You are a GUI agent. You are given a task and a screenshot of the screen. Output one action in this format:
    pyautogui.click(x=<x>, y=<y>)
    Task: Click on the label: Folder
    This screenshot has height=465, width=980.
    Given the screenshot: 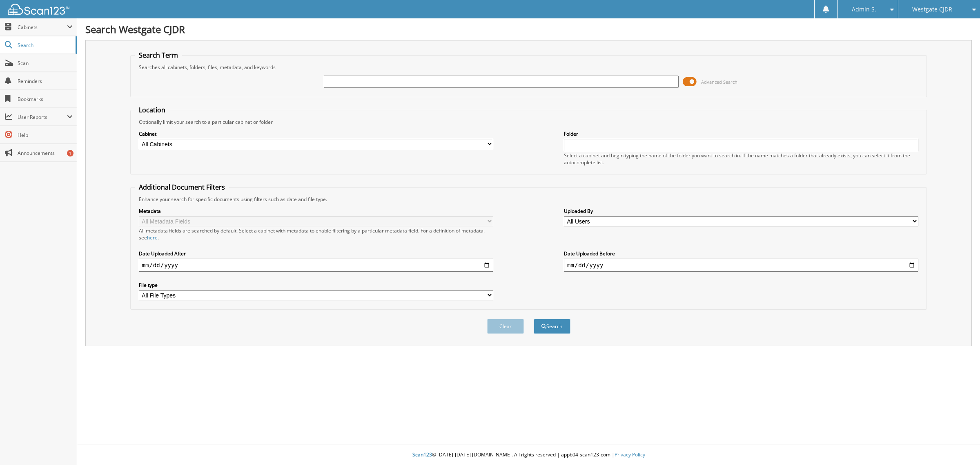 What is the action you would take?
    pyautogui.click(x=741, y=134)
    